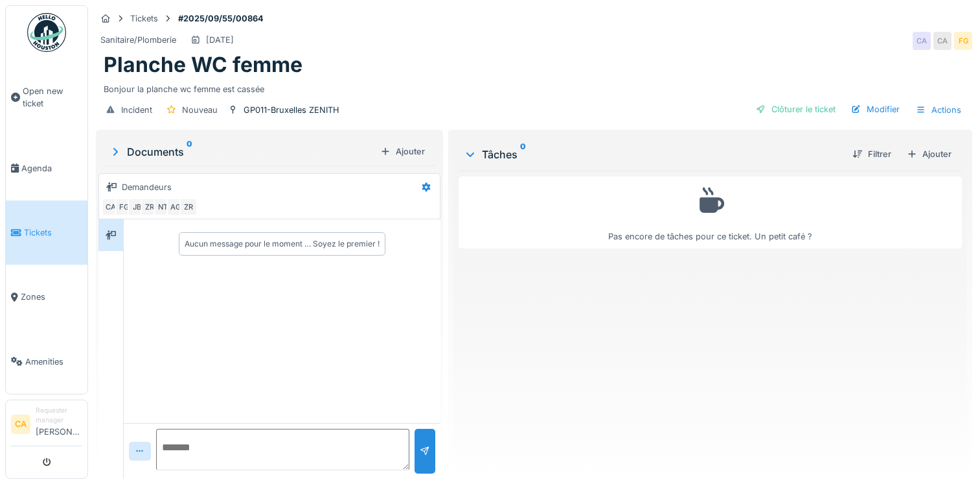 Image resolution: width=980 pixels, height=484 pixels. I want to click on div: Aucun message pour le moment … Soyez le premier !, so click(282, 244).